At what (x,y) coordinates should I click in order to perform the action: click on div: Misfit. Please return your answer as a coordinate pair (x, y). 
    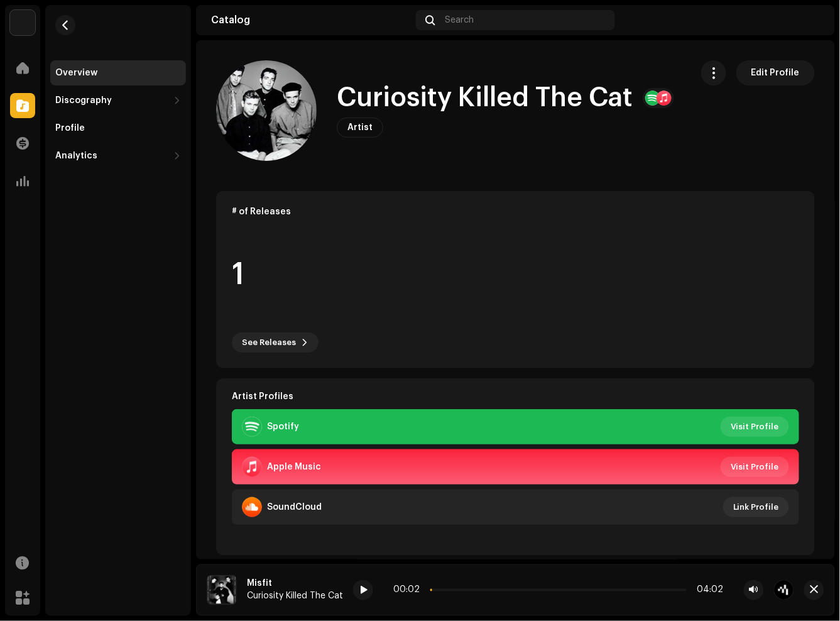
    Looking at the image, I should click on (294, 584).